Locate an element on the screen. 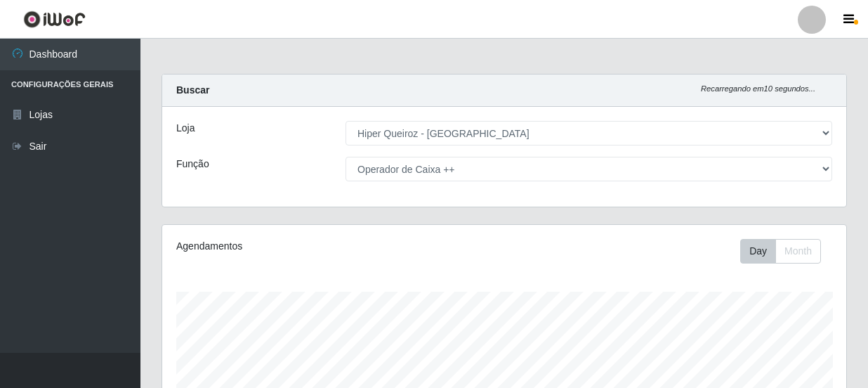 This screenshot has width=868, height=388. img: CoreUI Logo is located at coordinates (54, 19).